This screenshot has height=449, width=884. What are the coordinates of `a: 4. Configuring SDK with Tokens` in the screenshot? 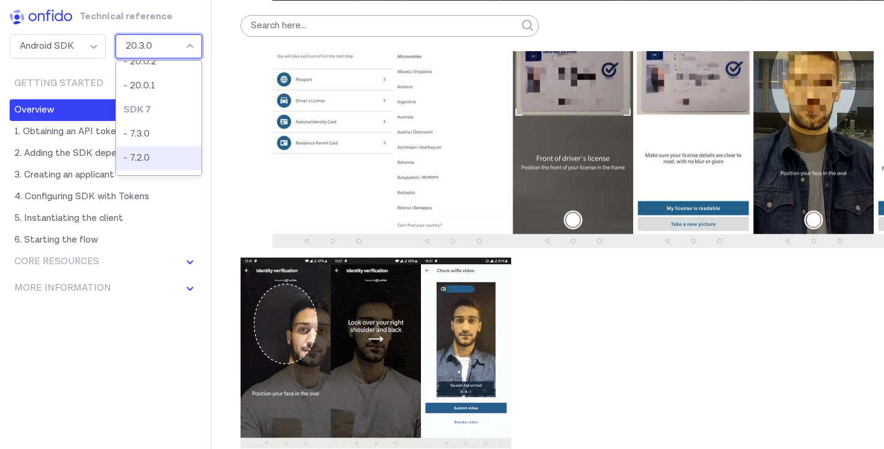 It's located at (106, 197).